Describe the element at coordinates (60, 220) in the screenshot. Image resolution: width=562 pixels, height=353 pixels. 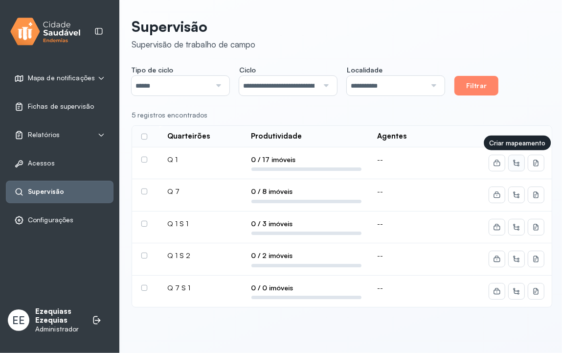
I see `a: Configurações` at that location.